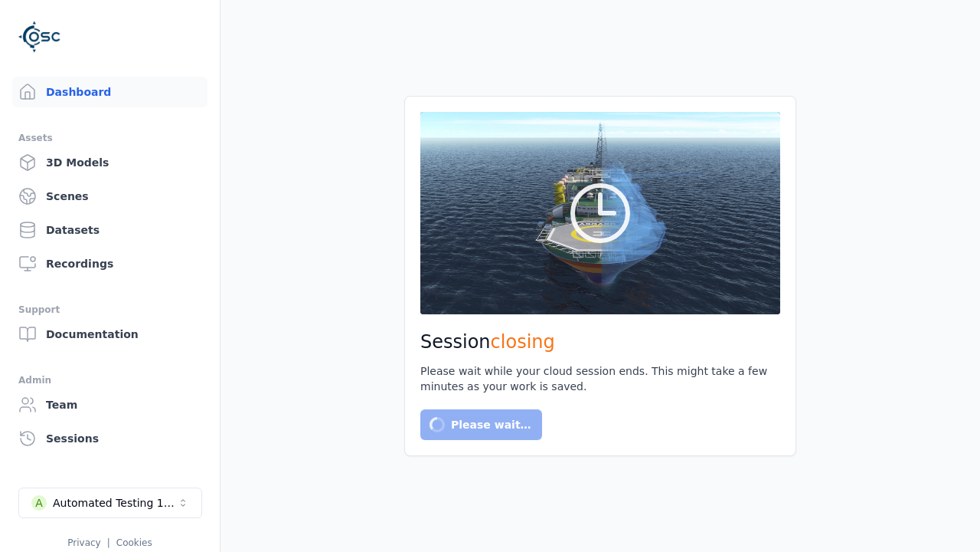 The height and width of the screenshot is (552, 980). What do you see at coordinates (114, 503) in the screenshot?
I see `div: Automated Testing 1 - Playwright` at bounding box center [114, 503].